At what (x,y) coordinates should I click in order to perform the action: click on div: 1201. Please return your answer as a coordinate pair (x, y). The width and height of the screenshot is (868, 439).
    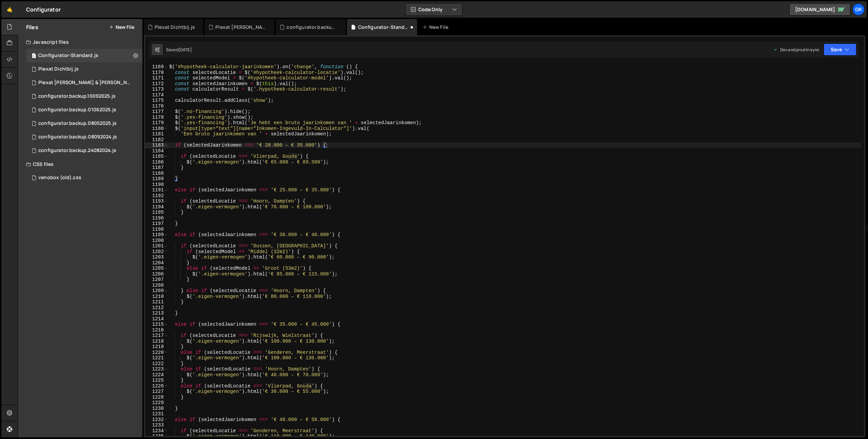
    Looking at the image, I should click on (157, 246).